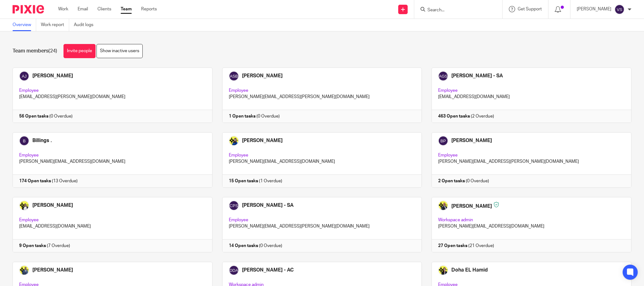 The image size is (644, 286). Describe the element at coordinates (529, 9) in the screenshot. I see `span: Get Support` at that location.